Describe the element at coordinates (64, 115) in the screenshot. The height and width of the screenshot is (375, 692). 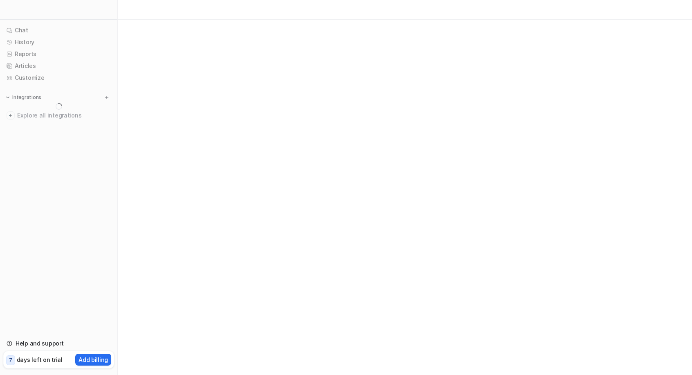
I see `span: Explore all integrations` at that location.